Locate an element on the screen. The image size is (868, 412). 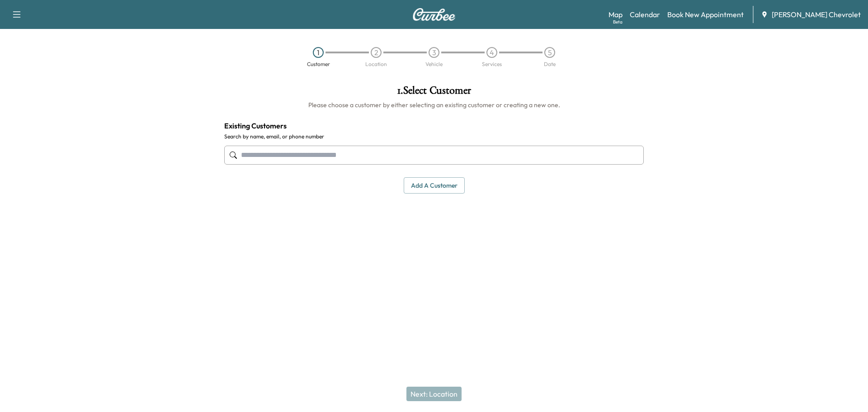
h1: 1 . Select Customer is located at coordinates (434, 92).